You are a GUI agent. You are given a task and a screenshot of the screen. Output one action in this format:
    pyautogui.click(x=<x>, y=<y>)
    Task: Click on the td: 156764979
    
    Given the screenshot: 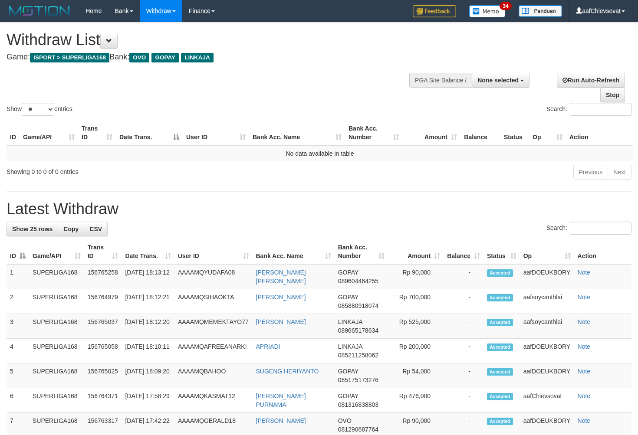 What is the action you would take?
    pyautogui.click(x=103, y=302)
    